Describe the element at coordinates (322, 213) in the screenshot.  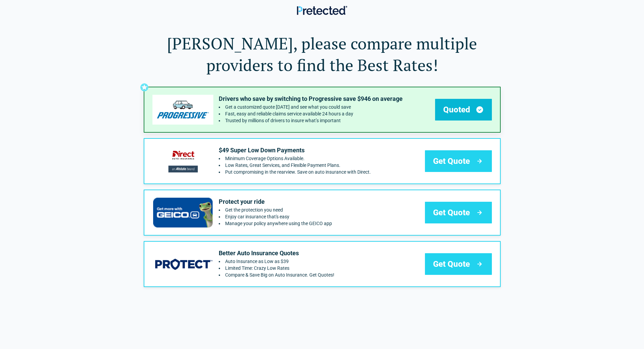
I see `a: geico's logoProtect your rideGet the protection you needEnjoy car insurance that's easyManage you...` at that location.